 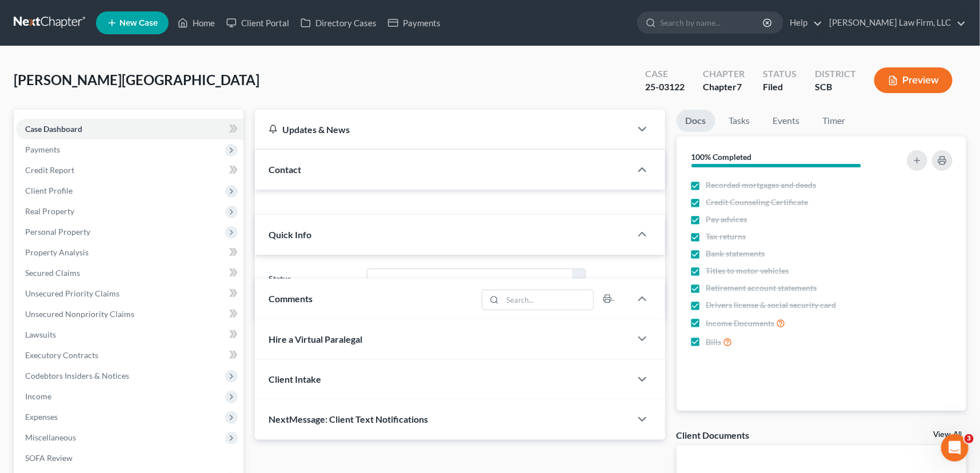 What do you see at coordinates (129, 129) in the screenshot?
I see `a: Case Dashboard` at bounding box center [129, 129].